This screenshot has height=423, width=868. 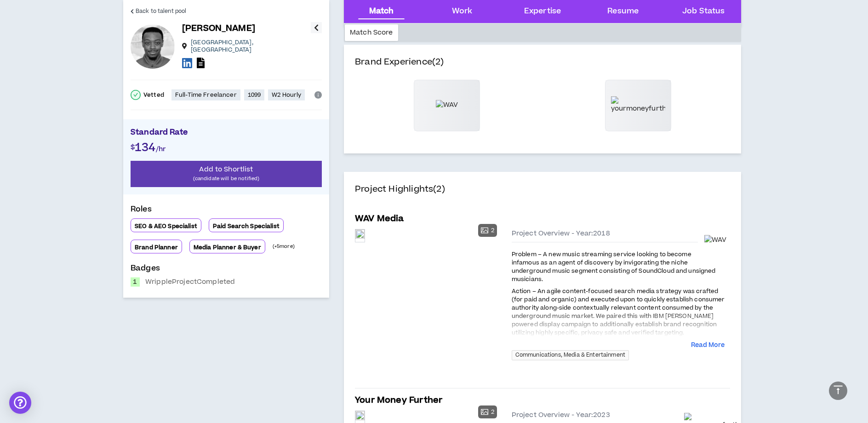 What do you see at coordinates (618, 312) in the screenshot?
I see `span: Action – An agile content-focused search media strategy was crafted (for paid and organic) and ex...` at bounding box center [618, 312].